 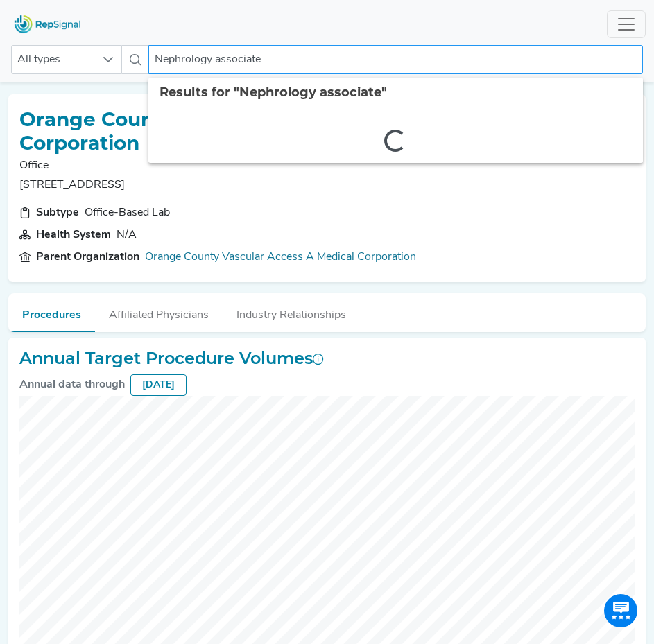 I want to click on button: Affiliated Physicians, so click(x=158, y=312).